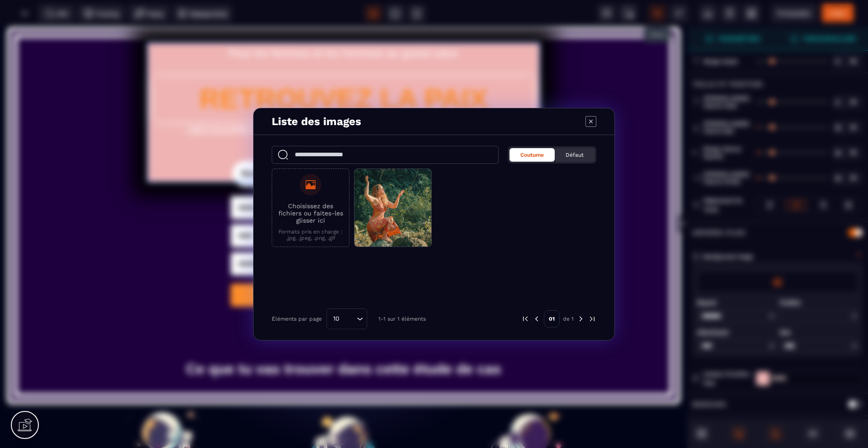 The width and height of the screenshot is (868, 448). Describe the element at coordinates (343, 72) in the screenshot. I see `h1: Retrouvez la paix` at that location.